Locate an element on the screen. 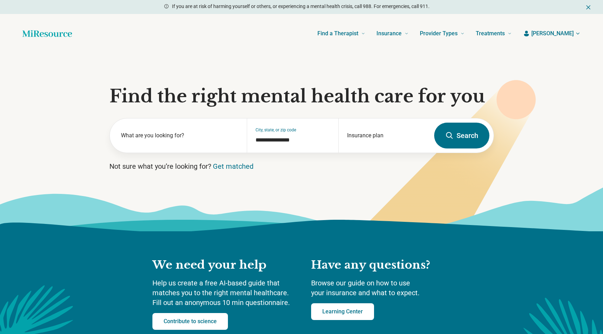 This screenshot has height=334, width=603. h2: Have any questions? is located at coordinates (381, 265).